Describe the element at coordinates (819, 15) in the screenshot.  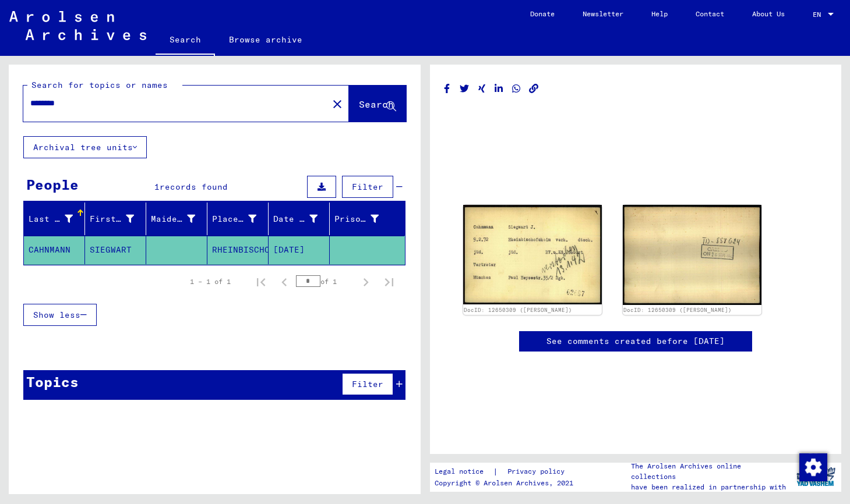
I see `span: EN` at that location.